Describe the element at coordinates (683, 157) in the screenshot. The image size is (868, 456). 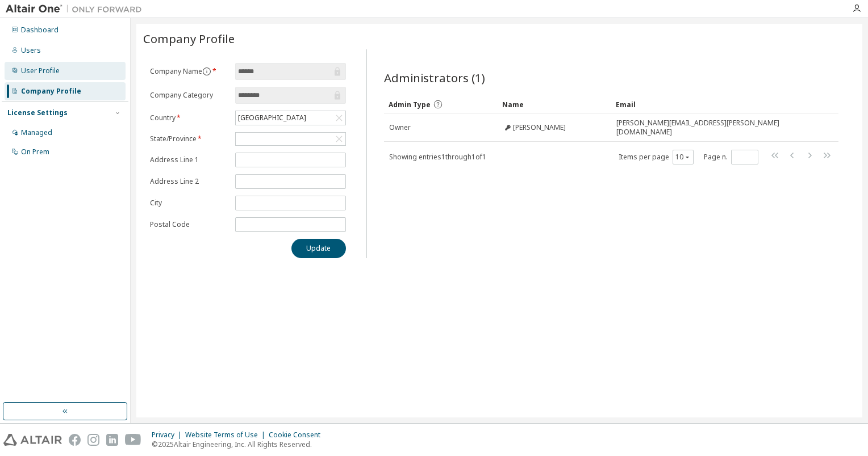
I see `button: 10` at that location.